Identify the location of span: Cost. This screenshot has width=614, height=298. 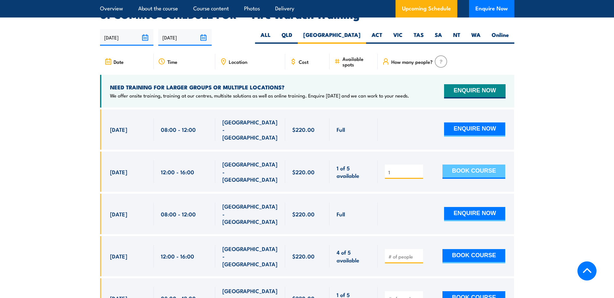
(304, 62).